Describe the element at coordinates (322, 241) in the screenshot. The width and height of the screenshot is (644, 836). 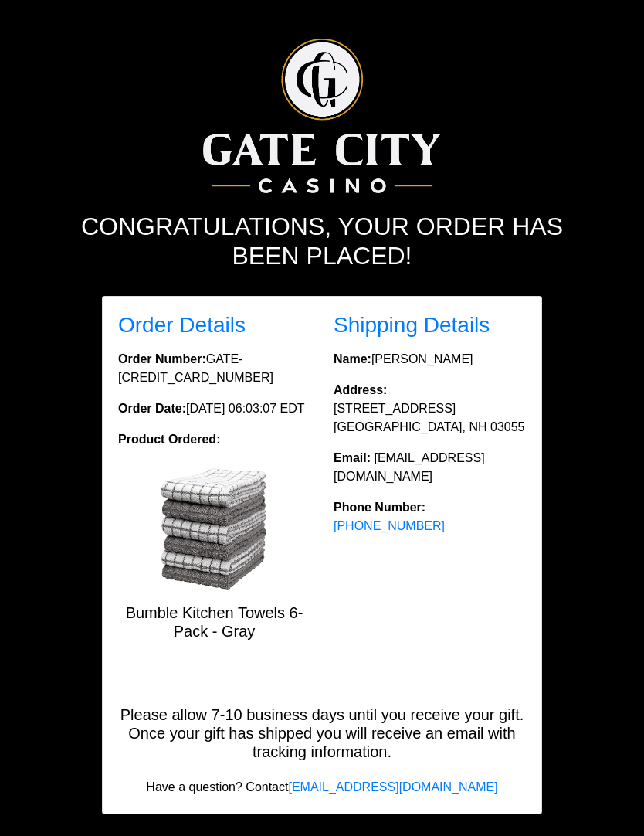
I see `h2: Congratulations, your order has been placed!` at that location.